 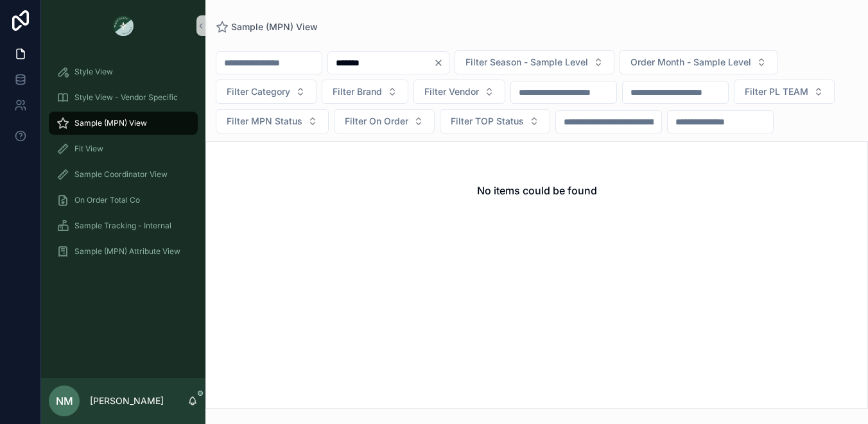 What do you see at coordinates (537, 191) in the screenshot?
I see `h2: No items could be found` at bounding box center [537, 191].